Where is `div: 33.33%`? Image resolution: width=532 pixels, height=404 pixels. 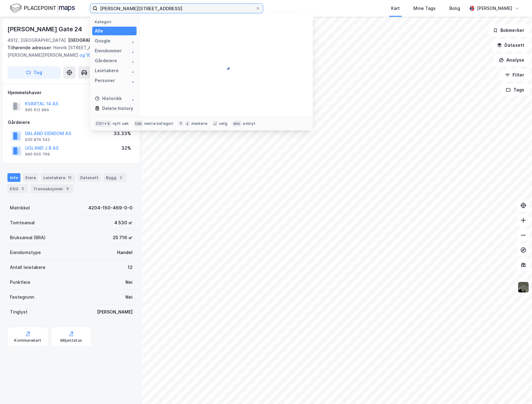 div: 33.33% is located at coordinates (123, 134).